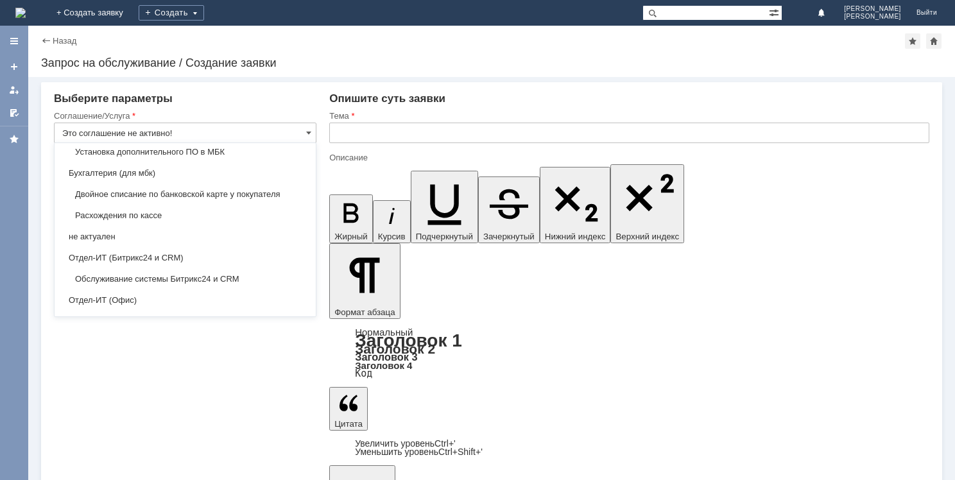  What do you see at coordinates (509, 236) in the screenshot?
I see `span: Зачеркнутый` at bounding box center [509, 236].